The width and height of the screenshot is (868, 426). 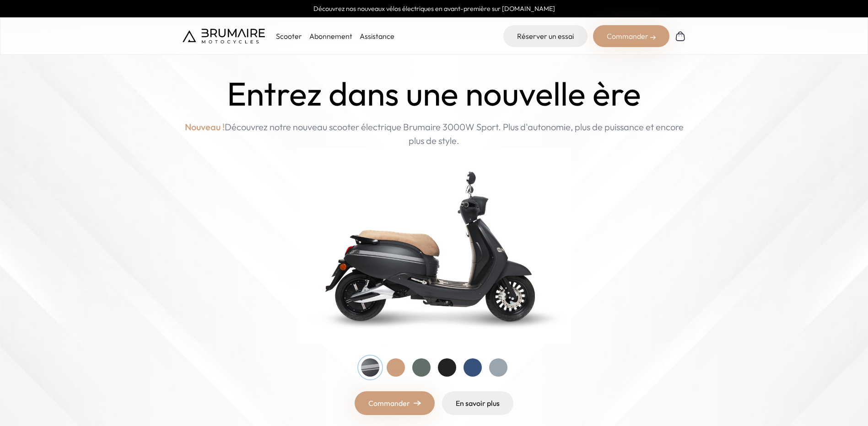 I want to click on a: Abonnement, so click(x=331, y=36).